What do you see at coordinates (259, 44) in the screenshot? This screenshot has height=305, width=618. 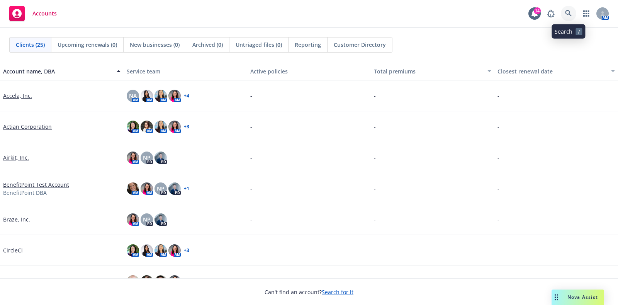 I see `span: Untriaged files (0)` at bounding box center [259, 44].